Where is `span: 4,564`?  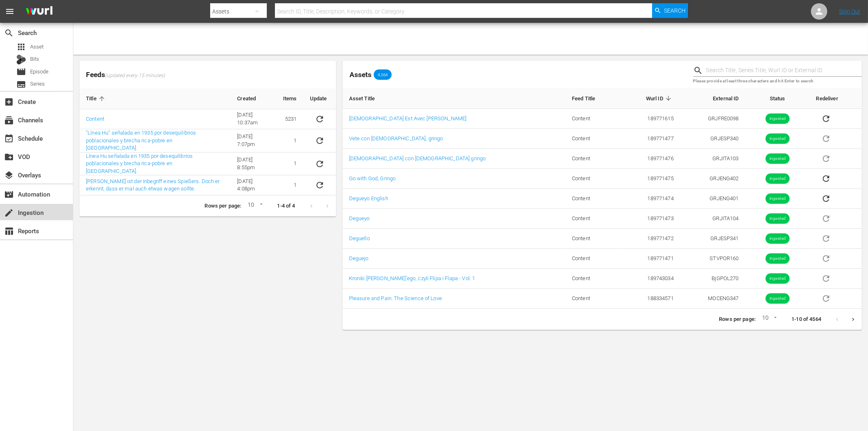 span: 4,564 is located at coordinates (383, 75).